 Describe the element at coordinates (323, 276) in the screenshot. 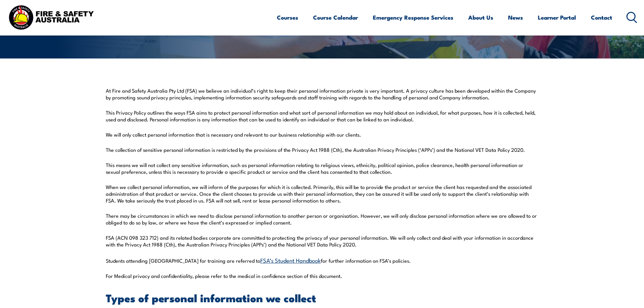

I see `p: For Medical privacy and confidentiality, please refer to the medical in confidence section of thi...` at that location.